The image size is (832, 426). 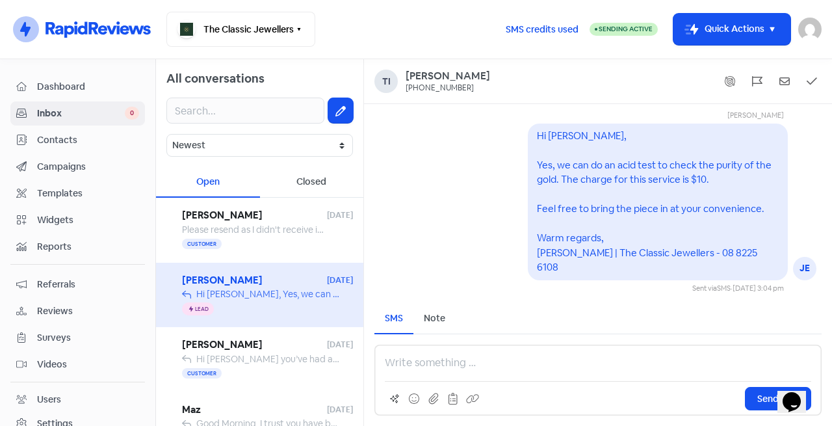 What do you see at coordinates (77, 364) in the screenshot?
I see `a: Videos` at bounding box center [77, 364].